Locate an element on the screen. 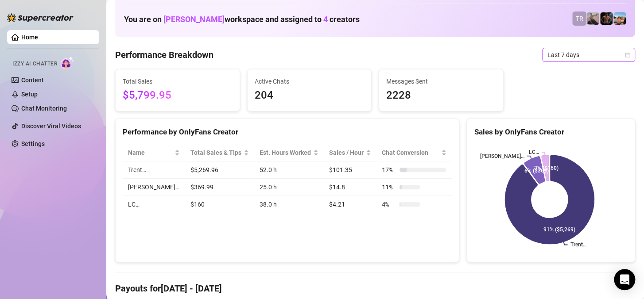  td: $5,269.96 is located at coordinates (220, 170).